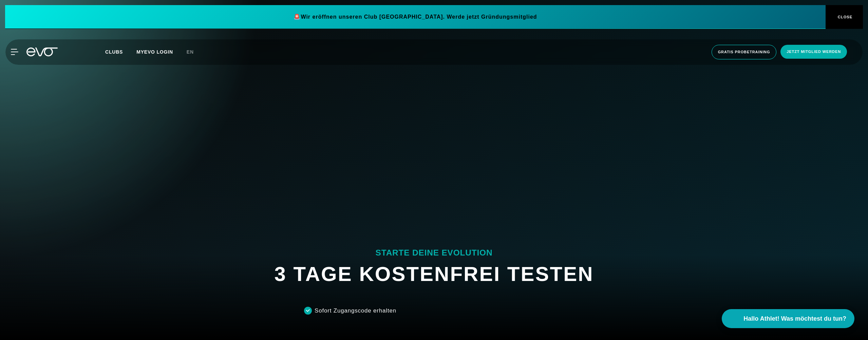 The image size is (868, 340). What do you see at coordinates (194, 52) in the screenshot?
I see `a: en` at bounding box center [194, 52].